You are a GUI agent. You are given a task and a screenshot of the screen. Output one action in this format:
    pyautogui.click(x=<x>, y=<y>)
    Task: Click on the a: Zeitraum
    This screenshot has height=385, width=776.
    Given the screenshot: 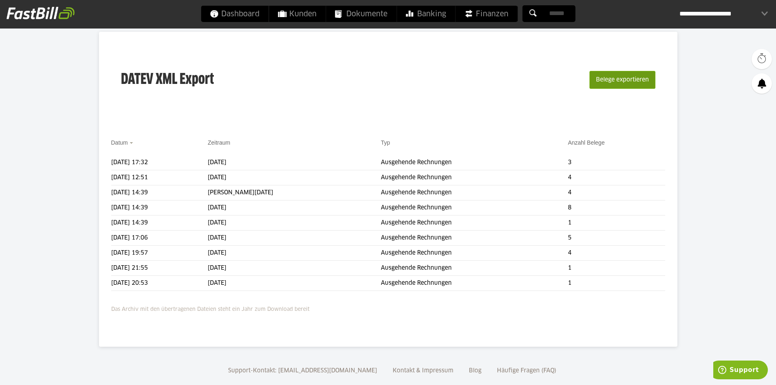 What is the action you would take?
    pyautogui.click(x=219, y=143)
    